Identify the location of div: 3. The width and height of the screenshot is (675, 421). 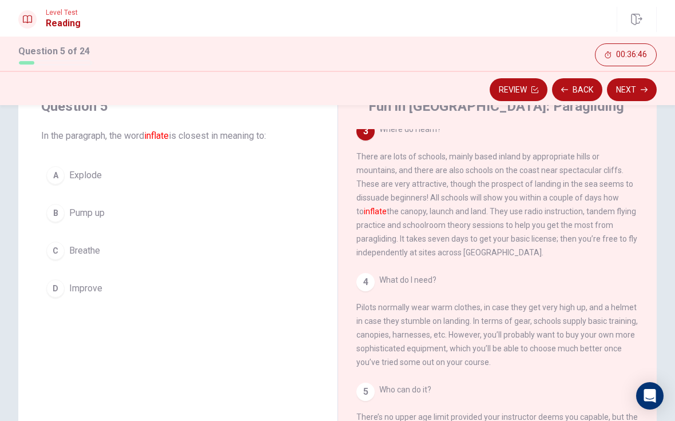
(365, 132).